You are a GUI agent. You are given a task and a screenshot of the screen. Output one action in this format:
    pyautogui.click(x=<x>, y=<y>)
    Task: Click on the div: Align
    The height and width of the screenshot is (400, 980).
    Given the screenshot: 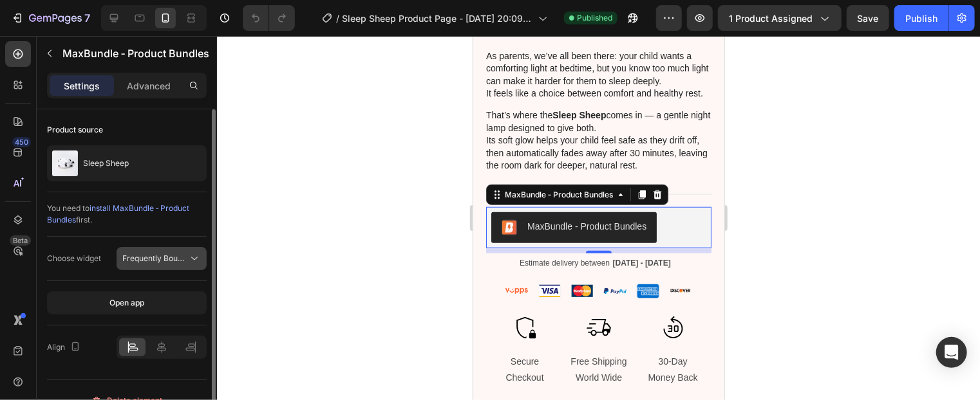 What is the action you would take?
    pyautogui.click(x=65, y=347)
    